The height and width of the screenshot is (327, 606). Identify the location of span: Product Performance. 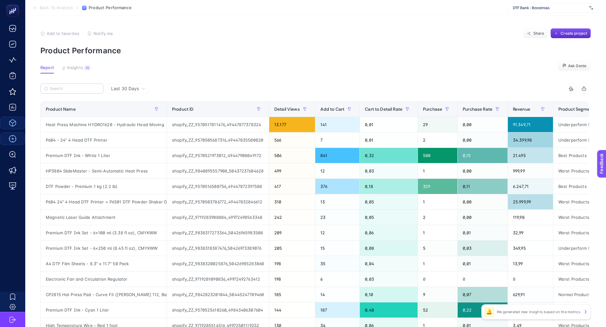
(110, 8).